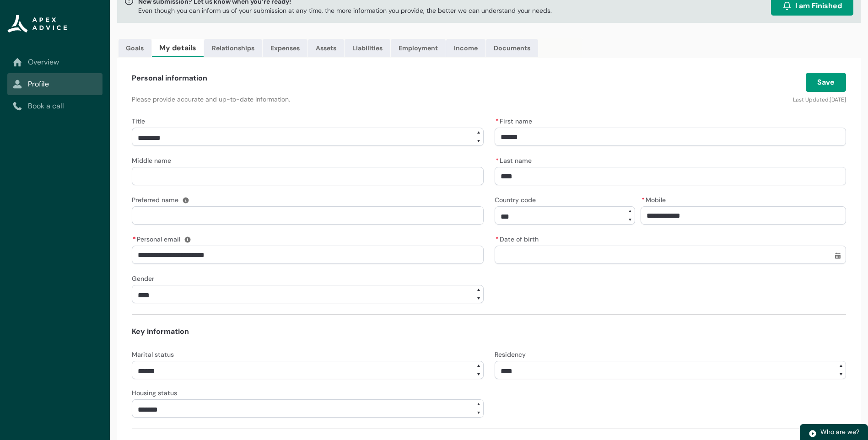 This screenshot has height=440, width=868. Describe the element at coordinates (825, 83) in the screenshot. I see `button: Save` at that location.